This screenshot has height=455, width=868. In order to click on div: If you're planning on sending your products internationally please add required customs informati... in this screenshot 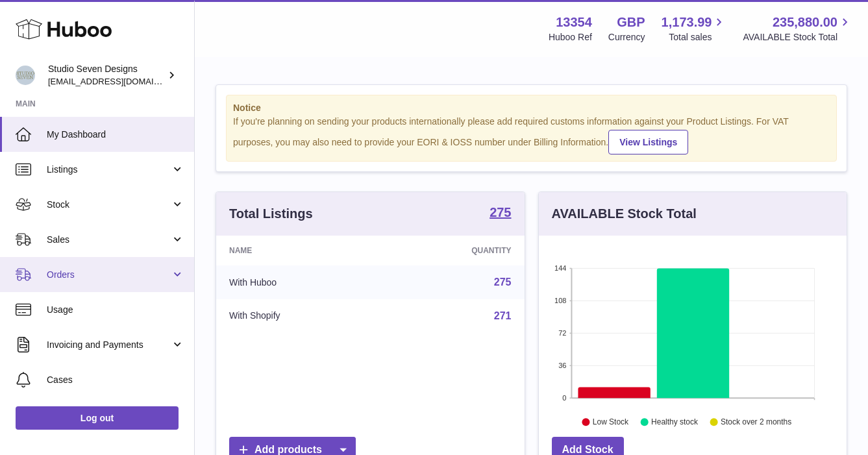, I will do `click(532, 135)`.